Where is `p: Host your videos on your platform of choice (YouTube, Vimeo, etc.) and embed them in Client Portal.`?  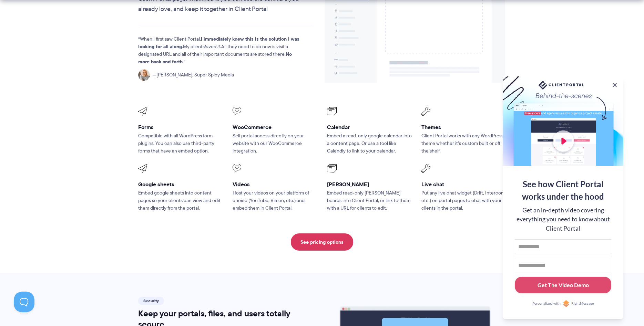
p: Host your videos on your platform of choice (YouTube, Vimeo, etc.) and embed them in Client Portal. is located at coordinates (275, 201).